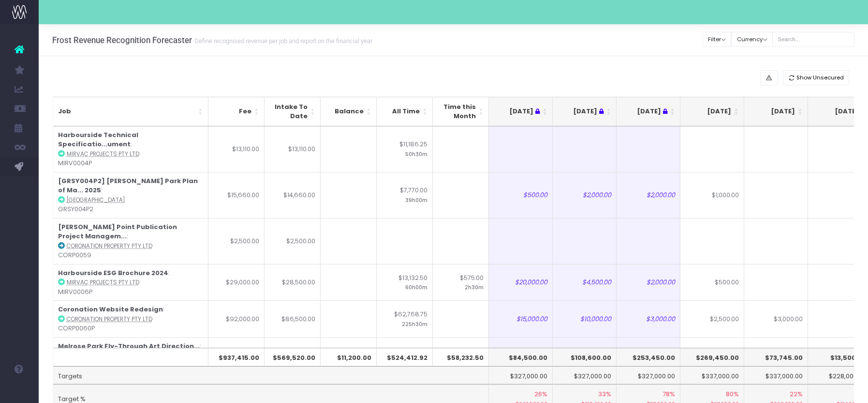  I want to click on td: $14,660.00, so click(292, 195).